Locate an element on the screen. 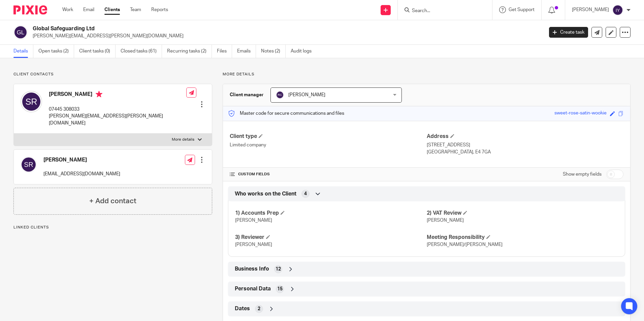  input: Search is located at coordinates (441, 11).